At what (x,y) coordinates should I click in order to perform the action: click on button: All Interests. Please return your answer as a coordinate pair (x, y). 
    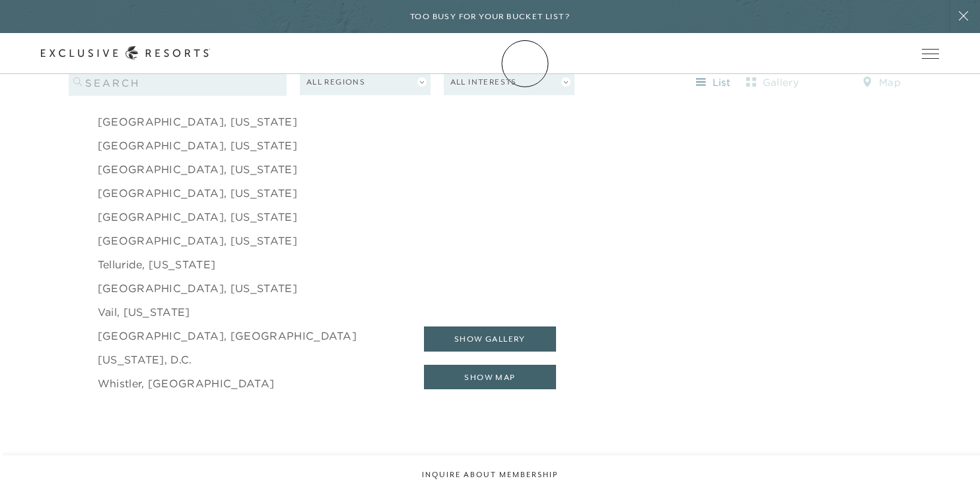
    Looking at the image, I should click on (509, 82).